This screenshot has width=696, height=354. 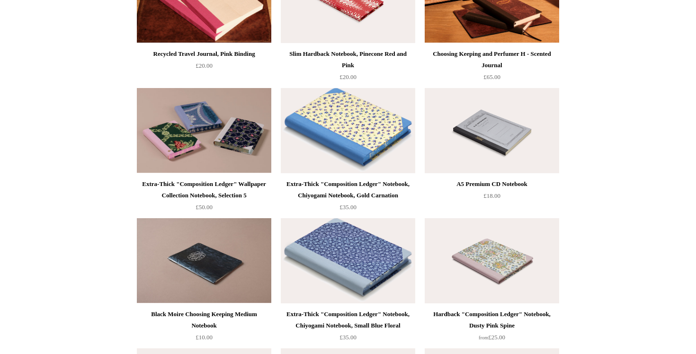 What do you see at coordinates (204, 131) in the screenshot?
I see `img: Extra-Thick "Composition Ledger" Wallpaper Collection Notebook, Selection 5` at bounding box center [204, 131].